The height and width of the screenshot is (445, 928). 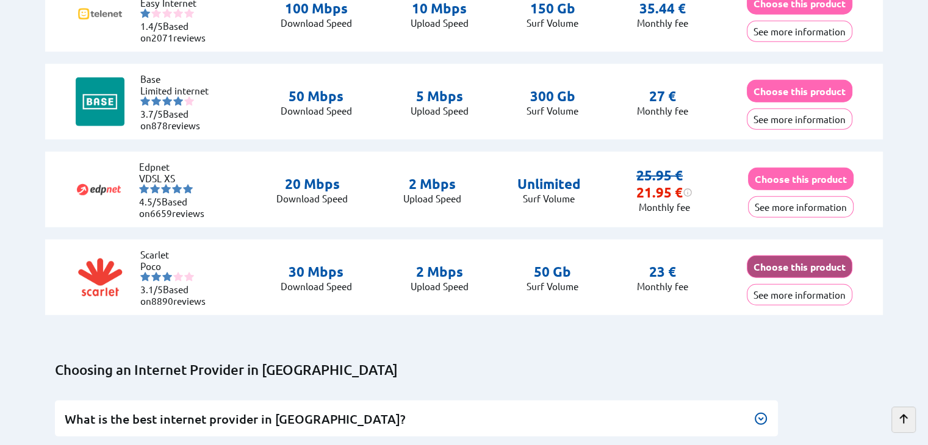 I want to click on span: 1.4/5, so click(x=151, y=26).